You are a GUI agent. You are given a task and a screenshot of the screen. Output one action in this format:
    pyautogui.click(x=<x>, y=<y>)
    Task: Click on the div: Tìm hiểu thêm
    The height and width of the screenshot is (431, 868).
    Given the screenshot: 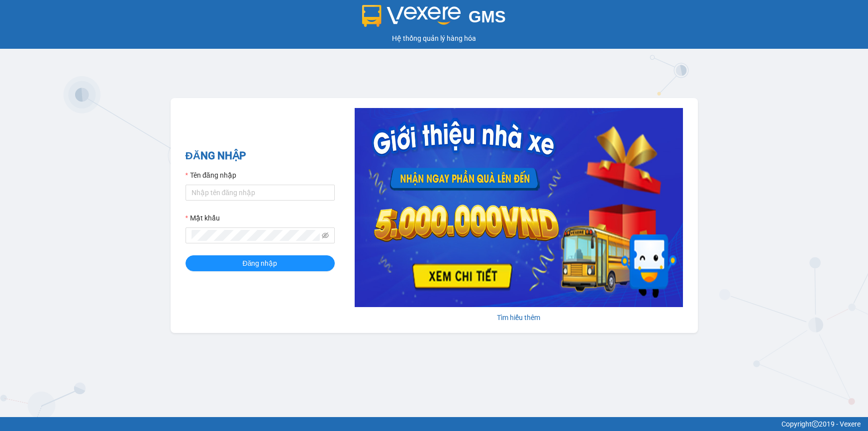 What is the action you would take?
    pyautogui.click(x=519, y=318)
    